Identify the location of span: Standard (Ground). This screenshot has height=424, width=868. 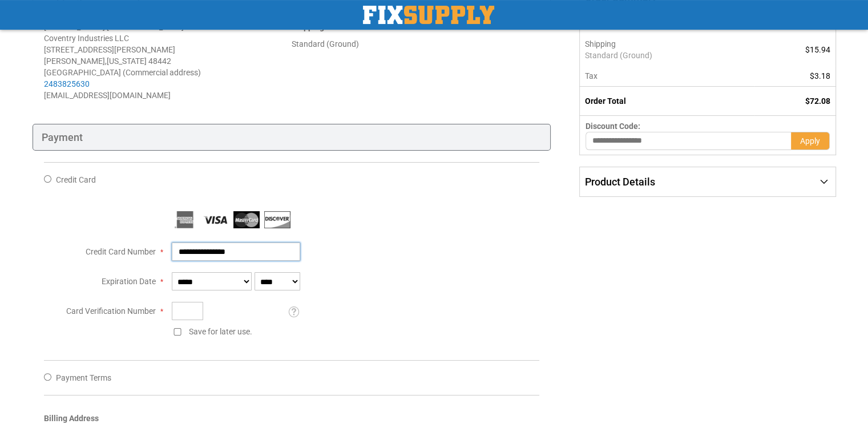
(666, 55).